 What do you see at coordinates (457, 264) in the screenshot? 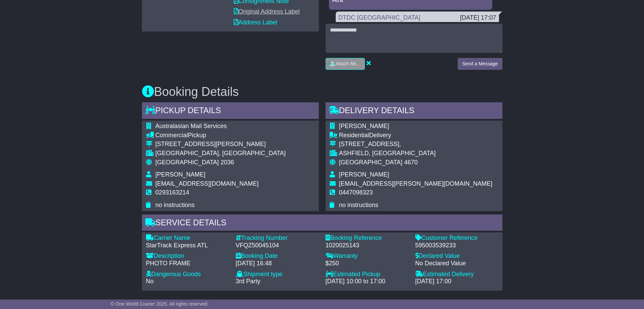
I see `div: No Declared Value` at bounding box center [457, 264].